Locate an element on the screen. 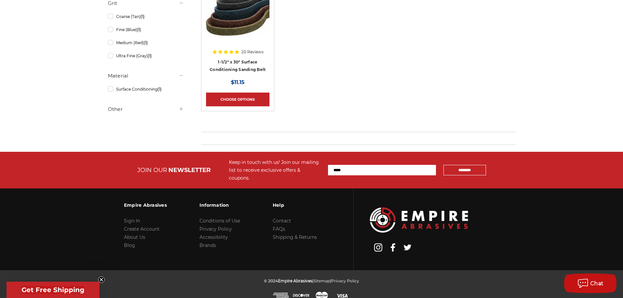 The height and width of the screenshot is (298, 623). span: JOIN OUR is located at coordinates (152, 170).